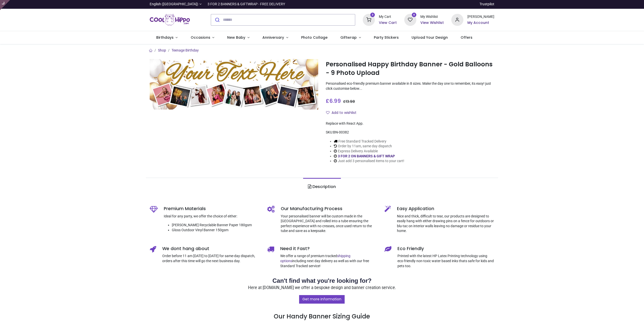 This screenshot has height=328, width=644. What do you see at coordinates (273, 37) in the screenshot?
I see `span: Anniversary` at bounding box center [273, 37].